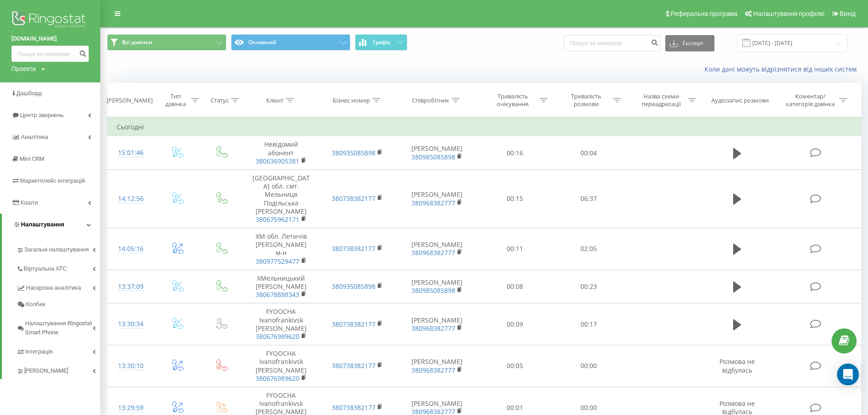 The height and width of the screenshot is (415, 868). What do you see at coordinates (290, 42) in the screenshot?
I see `button: Основний` at bounding box center [290, 42].